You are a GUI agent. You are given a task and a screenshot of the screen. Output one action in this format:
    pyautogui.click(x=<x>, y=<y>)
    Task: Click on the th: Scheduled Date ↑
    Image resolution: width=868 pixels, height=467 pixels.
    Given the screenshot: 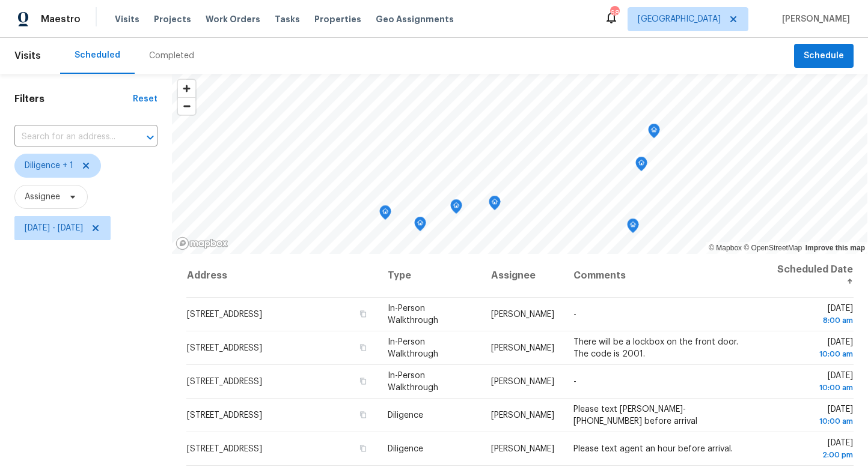 What is the action you would take?
    pyautogui.click(x=808, y=276)
    